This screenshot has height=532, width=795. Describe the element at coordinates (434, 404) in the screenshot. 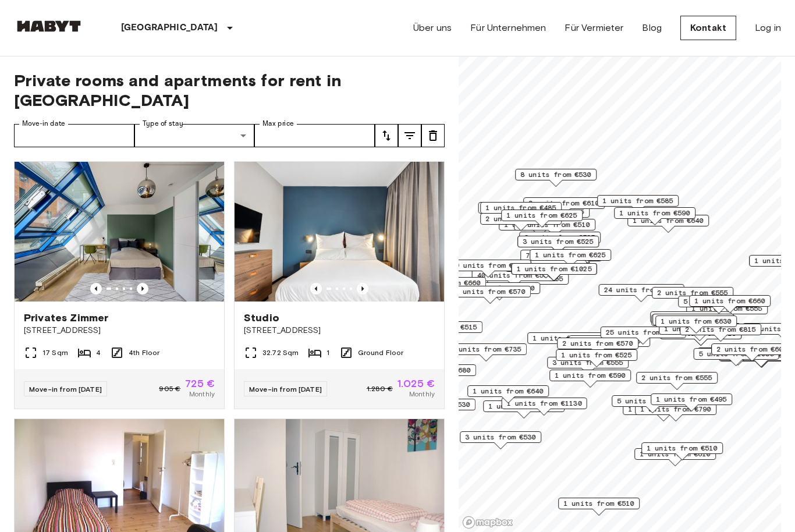

I see `span: 4 units from €530` at that location.